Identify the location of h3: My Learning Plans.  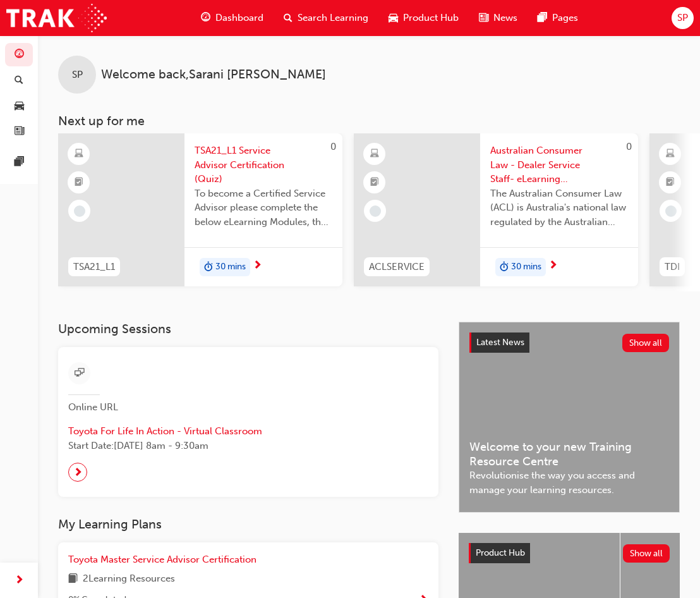
(248, 524).